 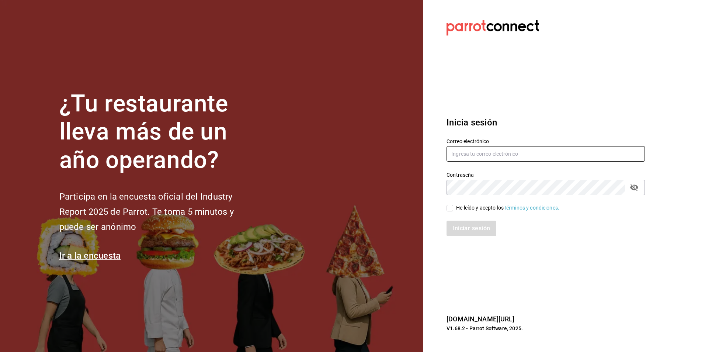 What do you see at coordinates (159, 212) in the screenshot?
I see `h2: Participa en la encuesta oficial del Industry Report 2025 de Parrot. Te toma 5 minutos y puede se...` at bounding box center [159, 212].